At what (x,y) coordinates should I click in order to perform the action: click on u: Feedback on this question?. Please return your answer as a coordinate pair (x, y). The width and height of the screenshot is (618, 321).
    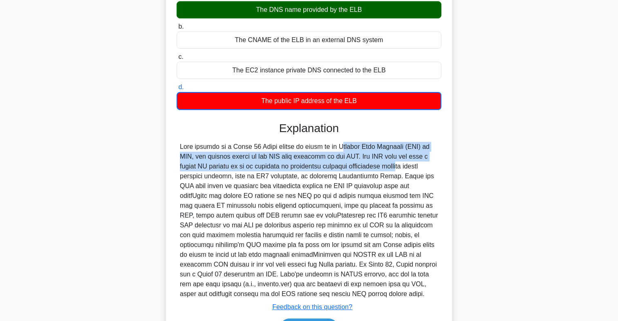
    Looking at the image, I should click on (312, 306).